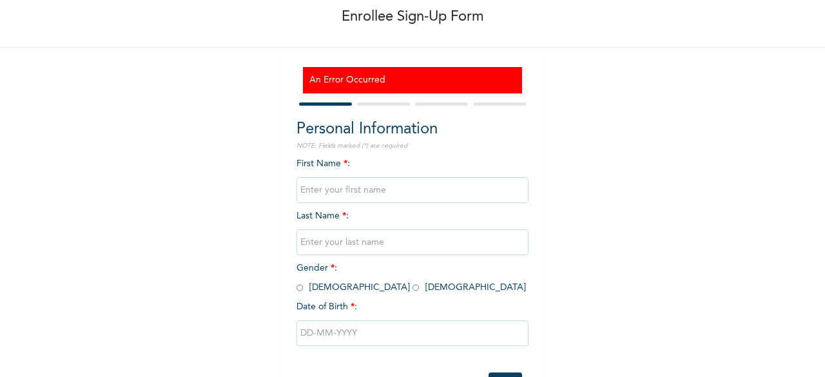  Describe the element at coordinates (413, 229) in the screenshot. I see `span: Last Name :` at that location.